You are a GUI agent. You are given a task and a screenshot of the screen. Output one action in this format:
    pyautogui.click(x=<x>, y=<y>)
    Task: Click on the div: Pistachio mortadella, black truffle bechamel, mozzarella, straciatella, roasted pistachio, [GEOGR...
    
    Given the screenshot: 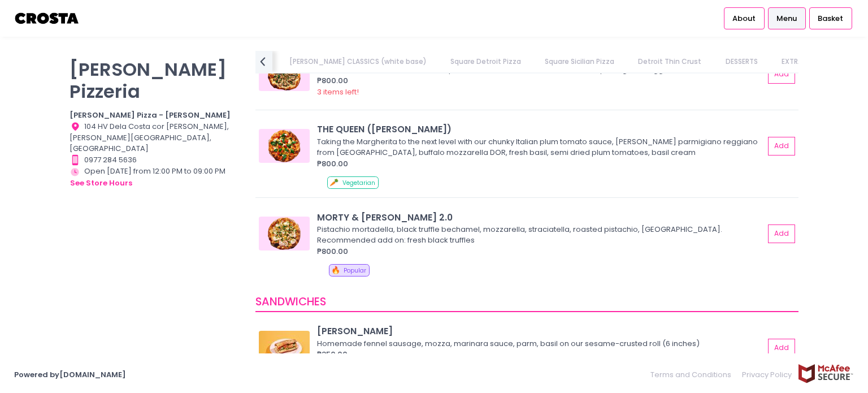 What is the action you would take?
    pyautogui.click(x=538, y=235)
    